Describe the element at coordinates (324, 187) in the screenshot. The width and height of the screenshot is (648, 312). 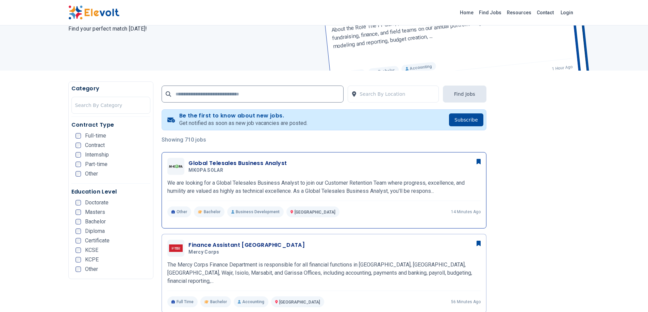
I see `p: We are looking for a Global Telesales Business Analyst to join our Customer Retention Team where ...` at that location.